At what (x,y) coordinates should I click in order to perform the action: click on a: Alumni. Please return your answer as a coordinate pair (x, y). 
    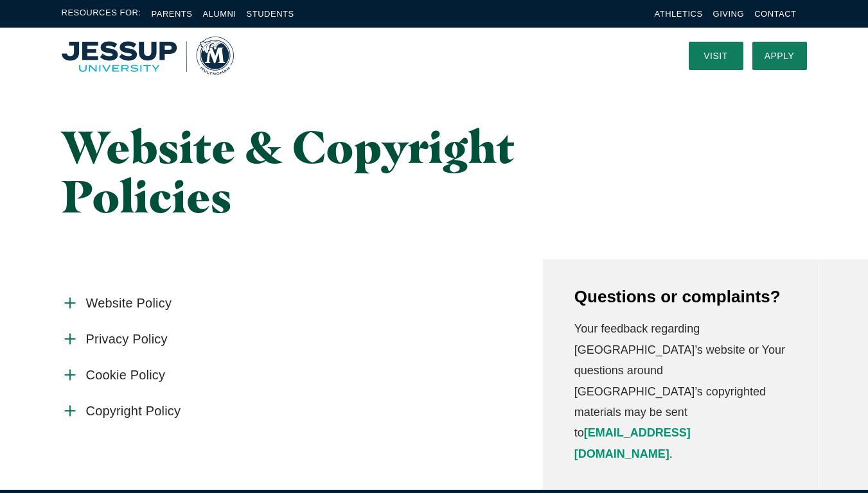
    Looking at the image, I should click on (219, 13).